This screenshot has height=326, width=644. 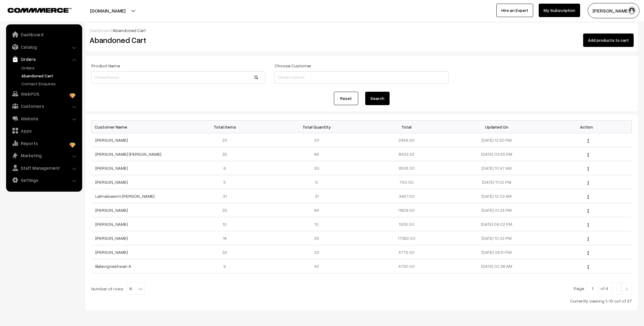 I want to click on td: 700.00, so click(x=407, y=182).